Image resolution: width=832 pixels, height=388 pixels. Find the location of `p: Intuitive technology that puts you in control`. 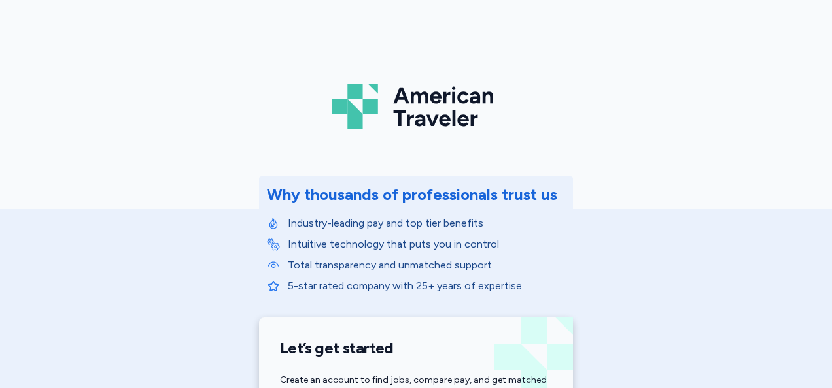

p: Intuitive technology that puts you in control is located at coordinates (426, 244).